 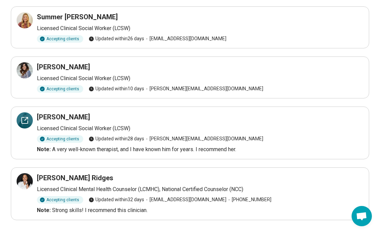 I want to click on span: Updated within 10 days, so click(x=116, y=89).